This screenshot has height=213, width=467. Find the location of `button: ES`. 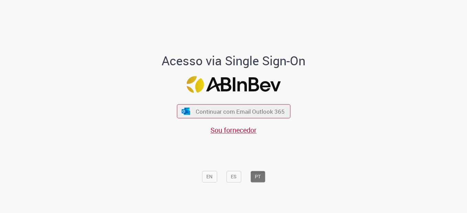

button: ES is located at coordinates (234, 177).